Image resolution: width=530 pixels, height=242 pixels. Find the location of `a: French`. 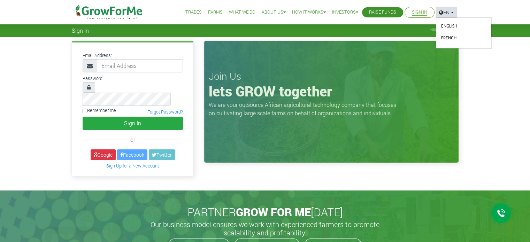

a: French is located at coordinates (463, 39).